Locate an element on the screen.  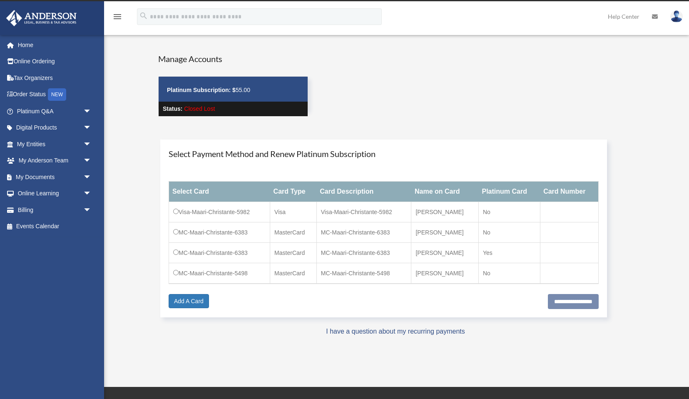
h4: Select Payment Method and Renew Platinum Subscription is located at coordinates (383, 154).